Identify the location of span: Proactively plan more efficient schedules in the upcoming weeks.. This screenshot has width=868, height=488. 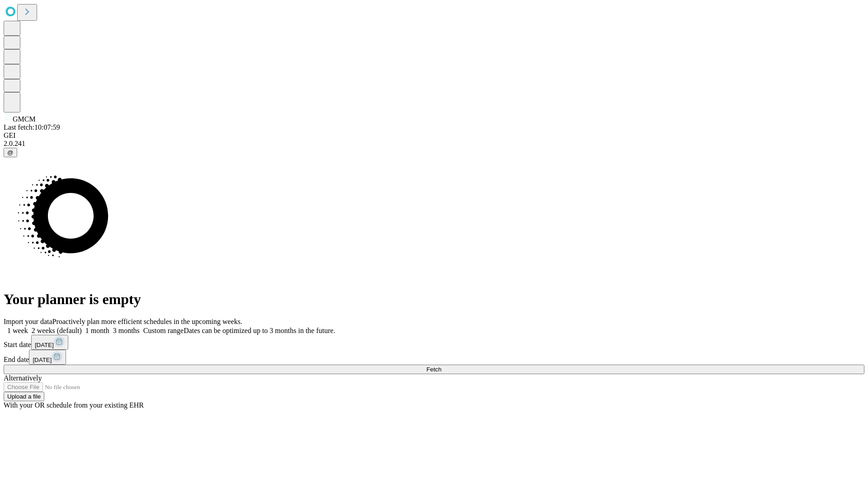
(148, 322).